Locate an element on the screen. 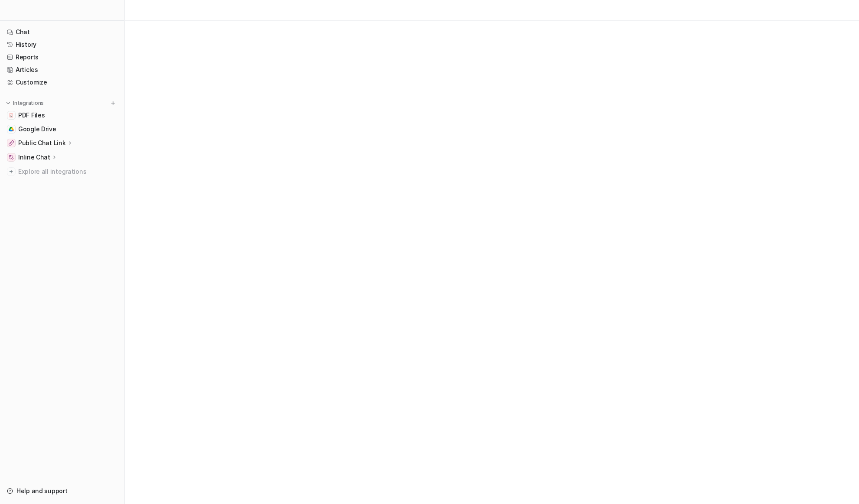  a: Chat is located at coordinates (62, 32).